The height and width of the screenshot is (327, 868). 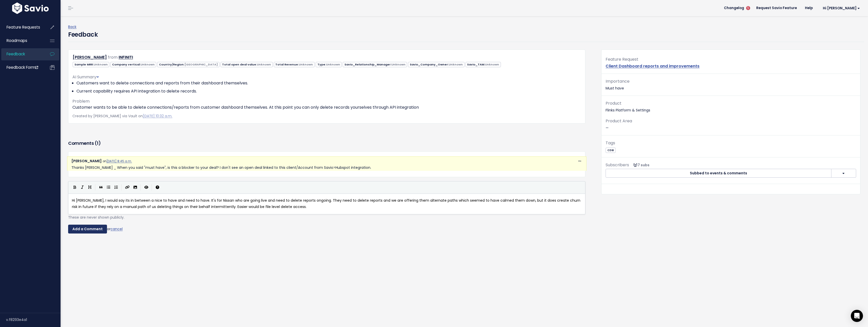 What do you see at coordinates (730, 85) in the screenshot?
I see `p: Must have` at bounding box center [730, 85].